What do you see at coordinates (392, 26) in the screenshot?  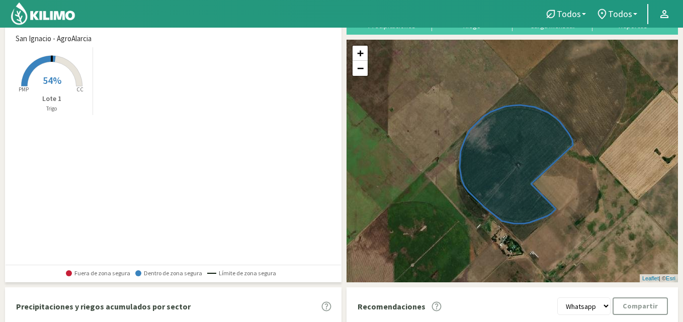 I see `div: Precipitaciones` at bounding box center [392, 26].